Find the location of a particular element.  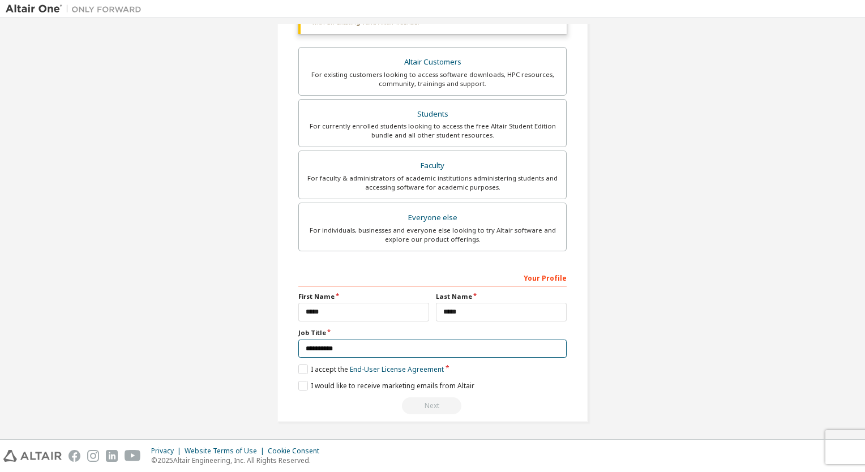

img: altair_logo.svg is located at coordinates (32, 456).